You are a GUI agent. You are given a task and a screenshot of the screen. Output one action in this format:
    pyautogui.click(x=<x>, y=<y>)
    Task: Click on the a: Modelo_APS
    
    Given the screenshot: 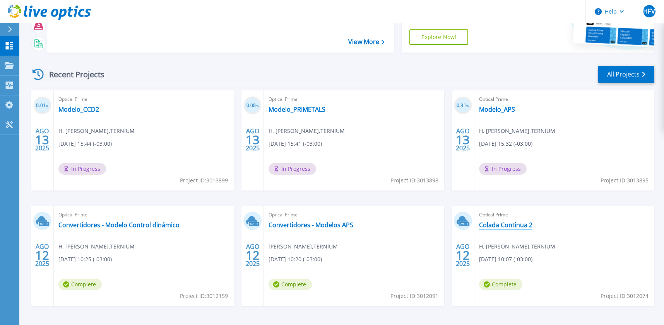 What is the action you would take?
    pyautogui.click(x=497, y=110)
    